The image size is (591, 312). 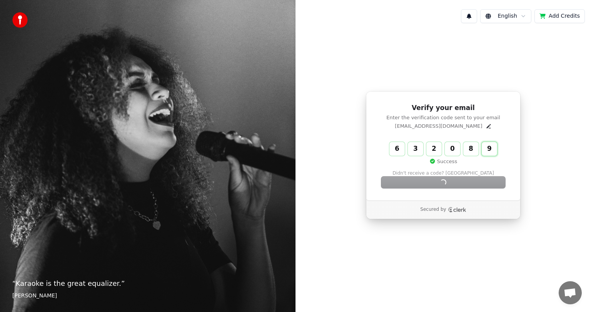 What do you see at coordinates (451, 149) in the screenshot?
I see `input: Enter verification code` at bounding box center [451, 149].